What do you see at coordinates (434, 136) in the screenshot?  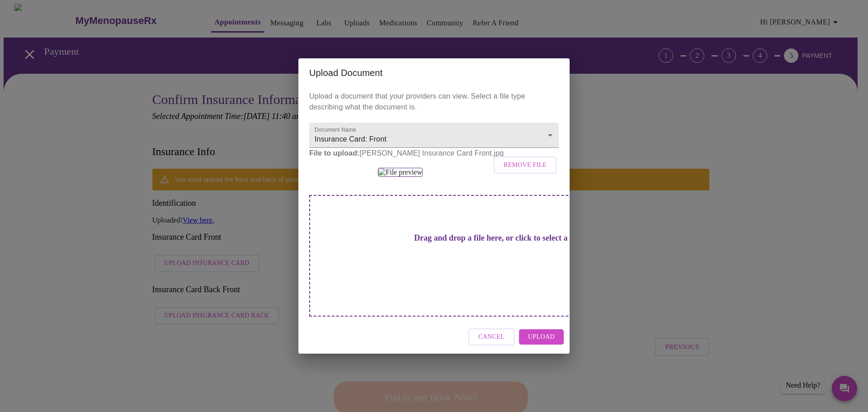 I see `div: Insurance Card: Front` at bounding box center [434, 136].